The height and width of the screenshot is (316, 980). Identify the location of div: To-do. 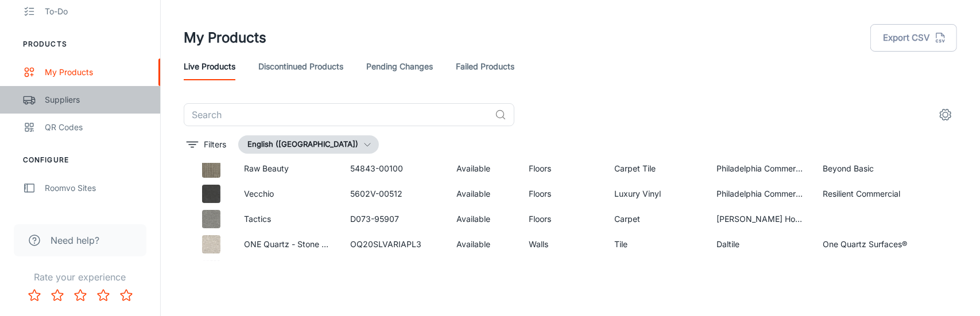
(96, 11).